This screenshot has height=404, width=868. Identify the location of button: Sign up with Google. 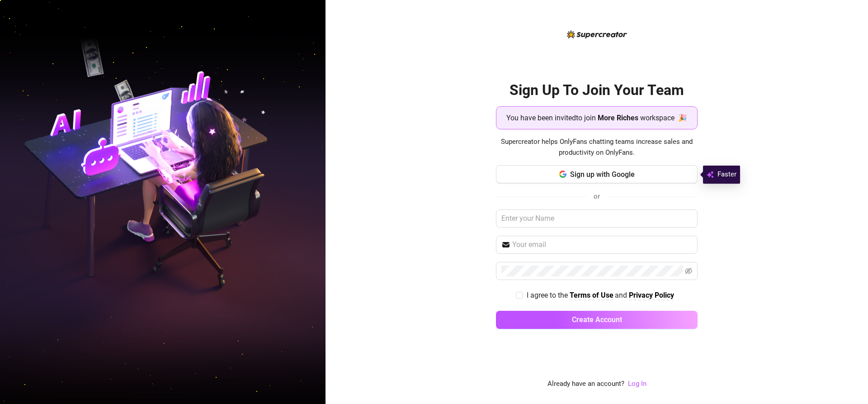
(597, 174).